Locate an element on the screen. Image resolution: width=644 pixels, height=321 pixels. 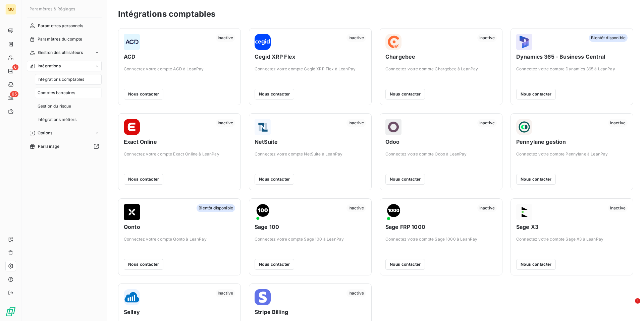
img: Odoo logo is located at coordinates (394, 127).